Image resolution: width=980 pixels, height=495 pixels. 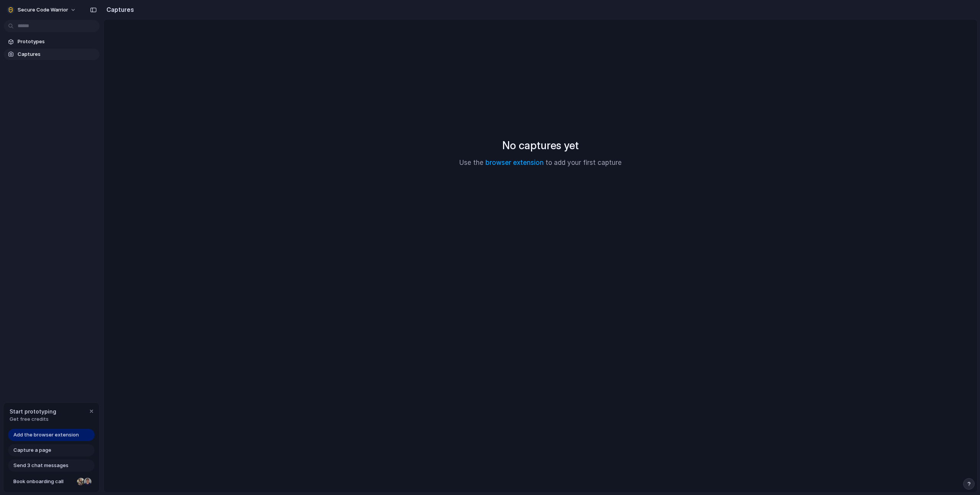 What do you see at coordinates (88, 482) in the screenshot?
I see `div: Christian Iacullo` at bounding box center [88, 482].